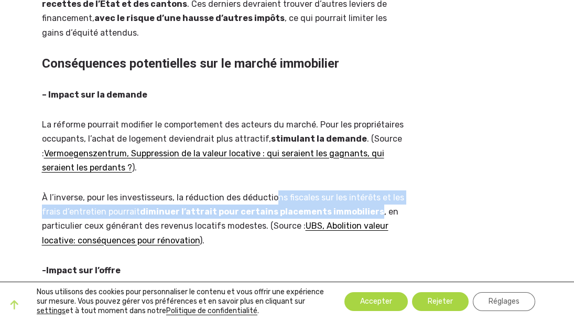 This screenshot has width=574, height=321. What do you see at coordinates (94, 94) in the screenshot?
I see `strong: – Impact sur la demande` at bounding box center [94, 94].